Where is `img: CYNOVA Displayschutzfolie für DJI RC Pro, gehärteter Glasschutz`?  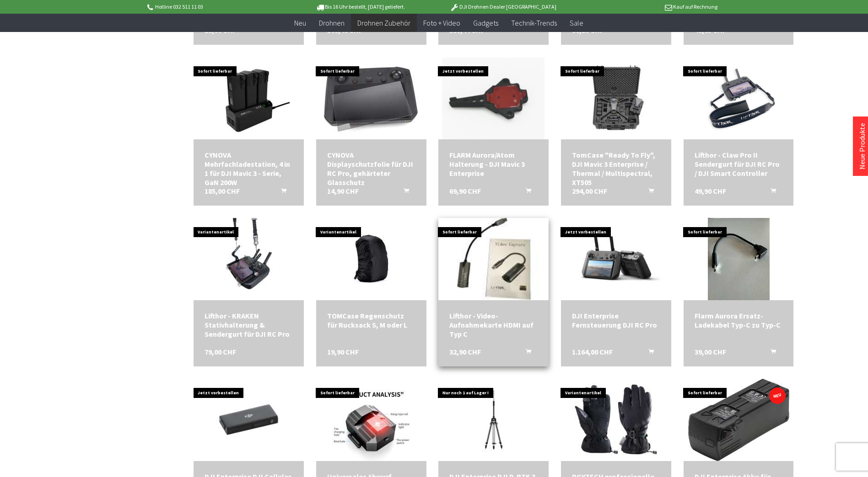
img: CYNOVA Displayschutzfolie für DJI RC Pro, gehärteter Glasschutz is located at coordinates (371, 98).